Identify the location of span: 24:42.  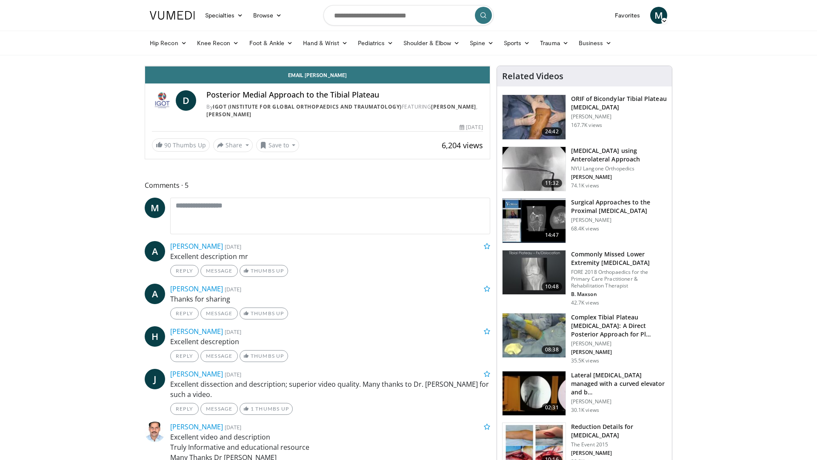
(552, 132).